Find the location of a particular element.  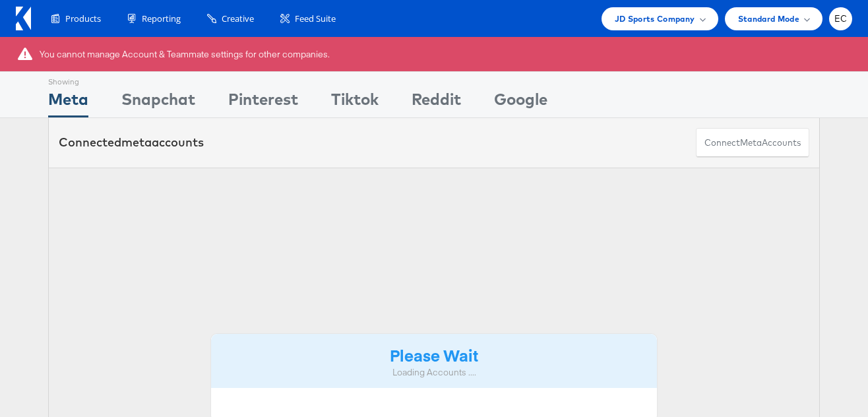

strong: Please Wait is located at coordinates (434, 354).